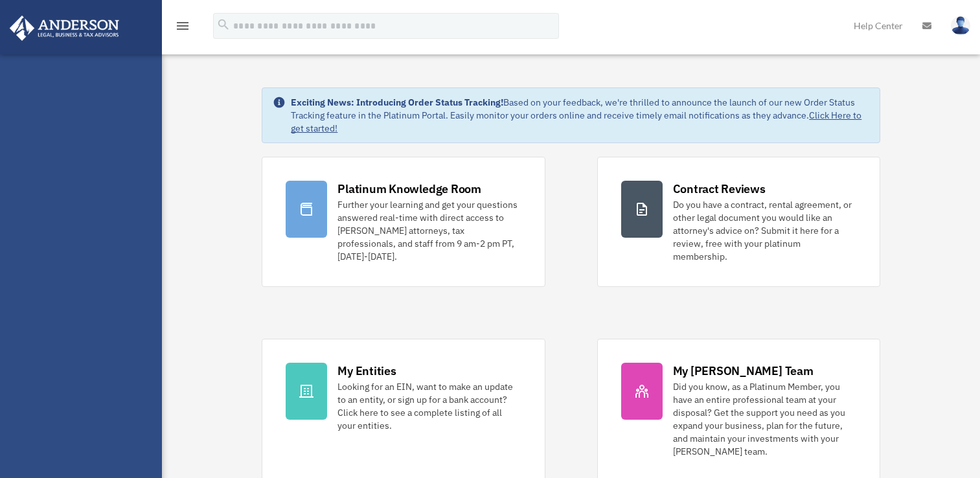 The height and width of the screenshot is (478, 980). Describe the element at coordinates (182, 28) in the screenshot. I see `a: menu` at that location.